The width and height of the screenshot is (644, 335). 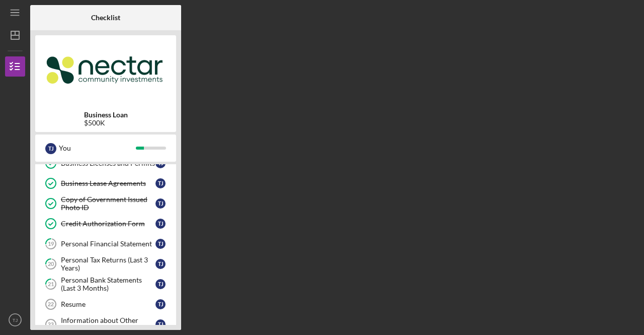 I want to click on img: Product logo, so click(x=106, y=71).